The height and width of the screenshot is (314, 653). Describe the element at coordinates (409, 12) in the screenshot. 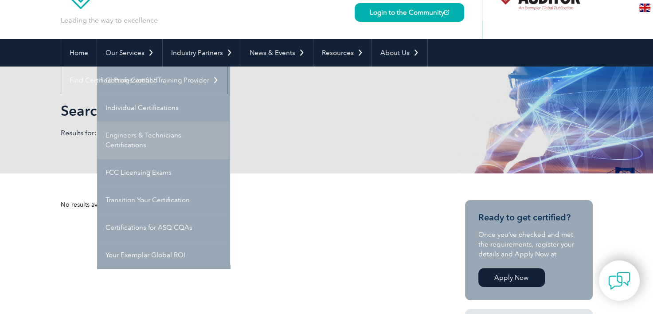

I see `a: Login to the Community` at that location.